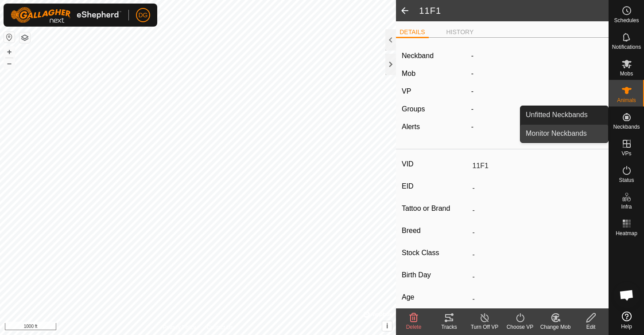  What do you see at coordinates (564, 115) in the screenshot?
I see `li: Unfitted Neckbands` at bounding box center [564, 115].